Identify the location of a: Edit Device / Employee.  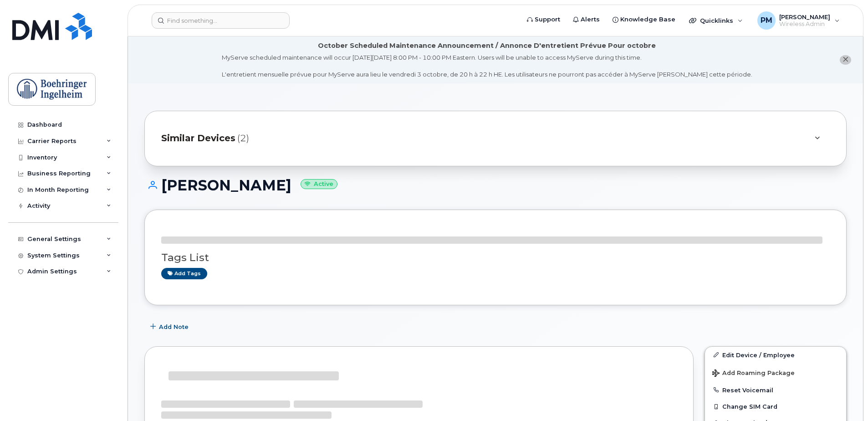
(775, 355).